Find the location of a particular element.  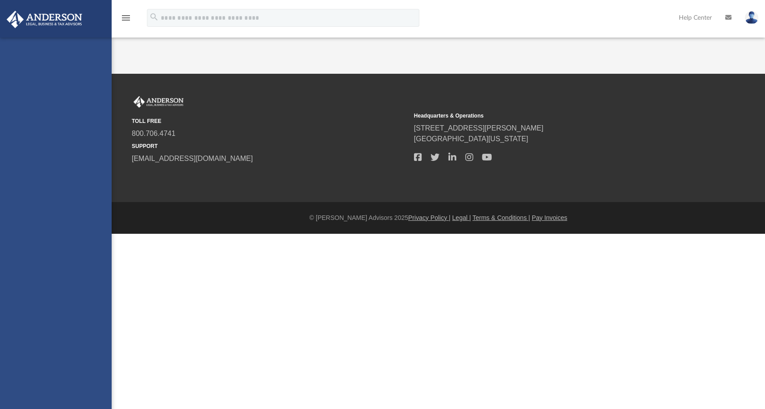

a: menu is located at coordinates (126, 20).